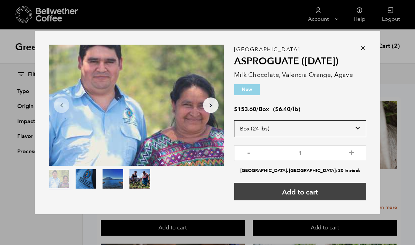  What do you see at coordinates (247, 89) in the screenshot?
I see `p: New` at bounding box center [247, 89].